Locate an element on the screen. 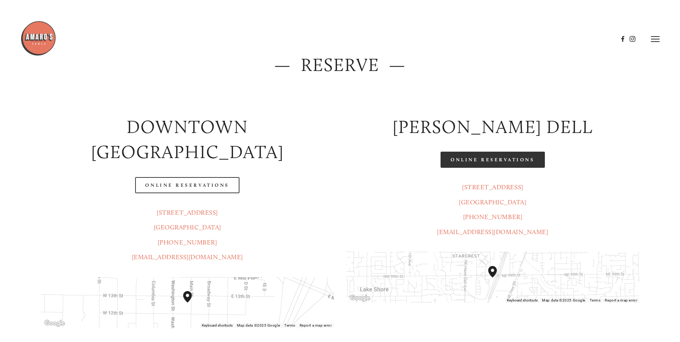  div: Amaro's Table 1220 Main Street vancouver, United States is located at coordinates (192, 302).